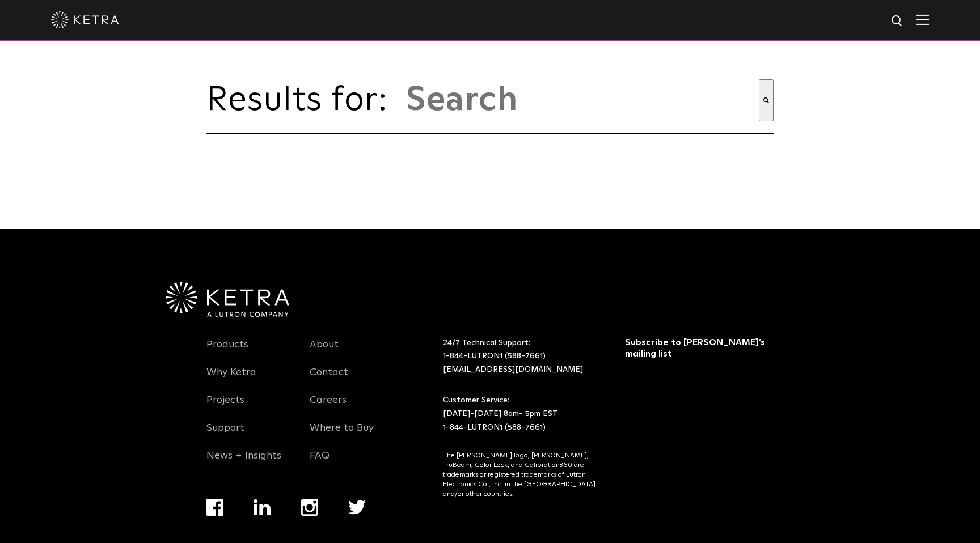  Describe the element at coordinates (582, 101) in the screenshot. I see `input: This is a search field with an auto-suggest feature attached.` at that location.